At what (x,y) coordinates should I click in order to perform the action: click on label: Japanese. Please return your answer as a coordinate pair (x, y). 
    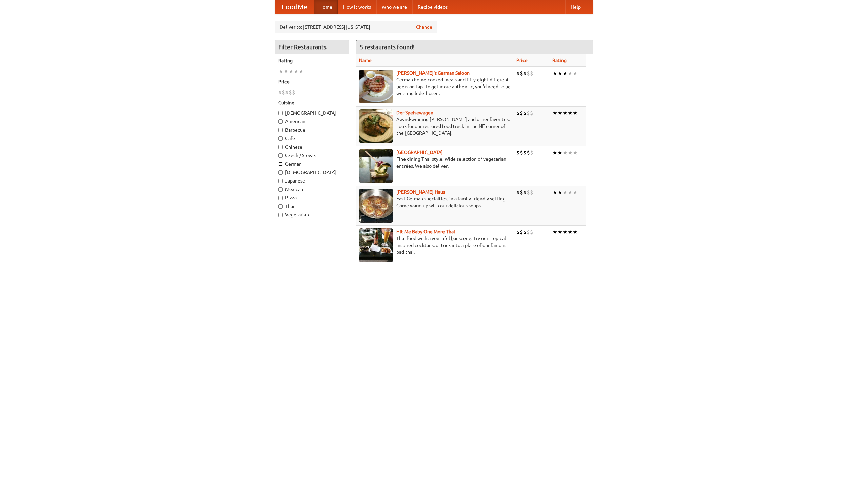
    Looking at the image, I should click on (312, 181).